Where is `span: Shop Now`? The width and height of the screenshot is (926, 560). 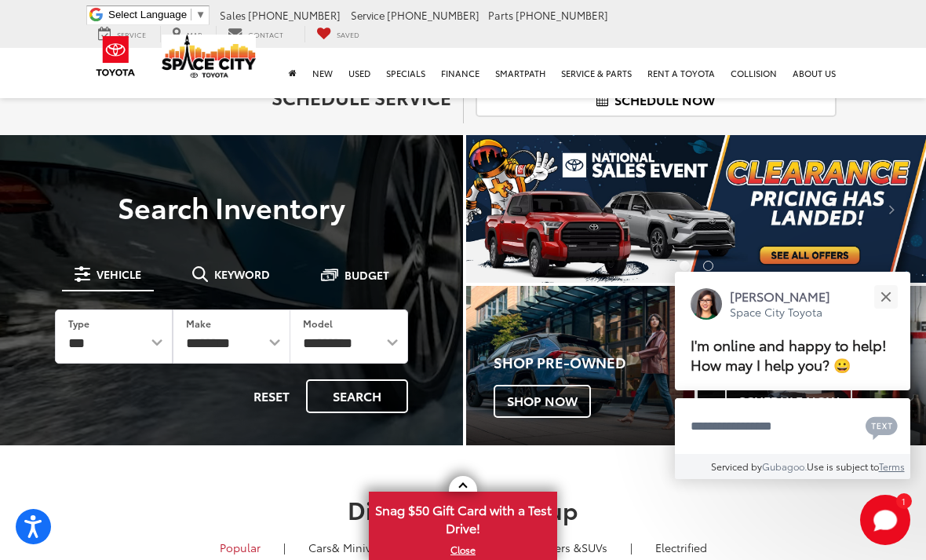 span: Shop Now is located at coordinates (543, 401).